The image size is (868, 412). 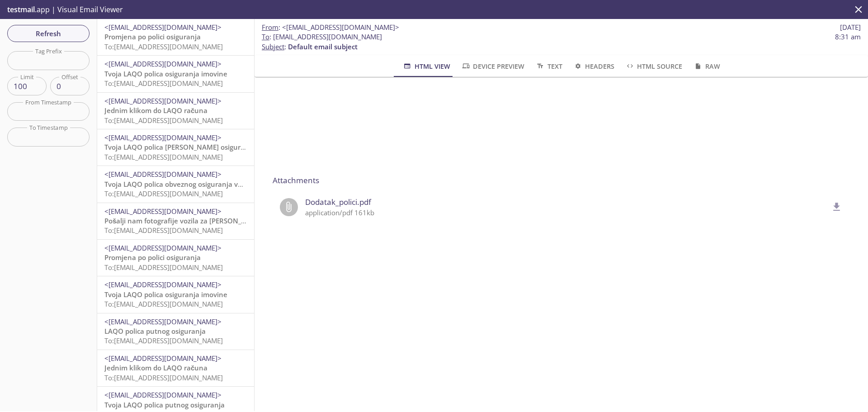 What do you see at coordinates (21, 10) in the screenshot?
I see `span: testmail` at bounding box center [21, 10].